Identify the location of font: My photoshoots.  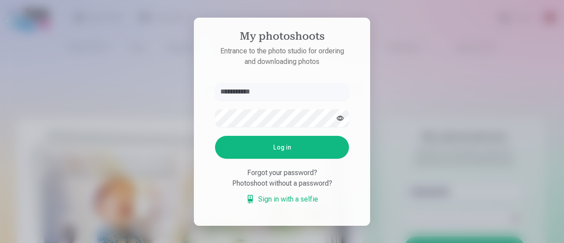
(282, 37).